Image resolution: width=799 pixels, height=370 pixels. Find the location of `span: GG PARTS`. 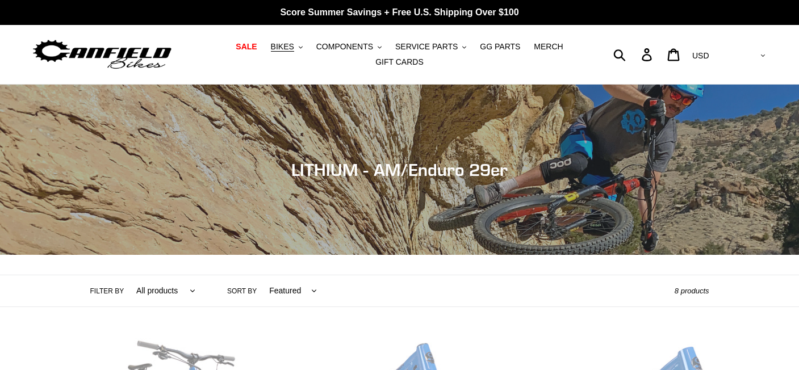

span: GG PARTS is located at coordinates (500, 47).